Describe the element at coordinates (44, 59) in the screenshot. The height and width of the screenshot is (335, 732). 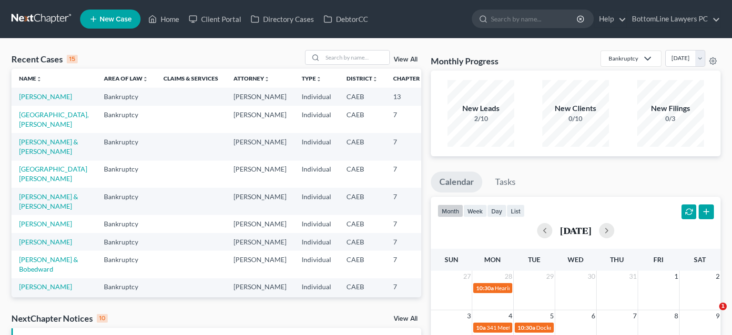
I see `div: Recent Cases` at that location.